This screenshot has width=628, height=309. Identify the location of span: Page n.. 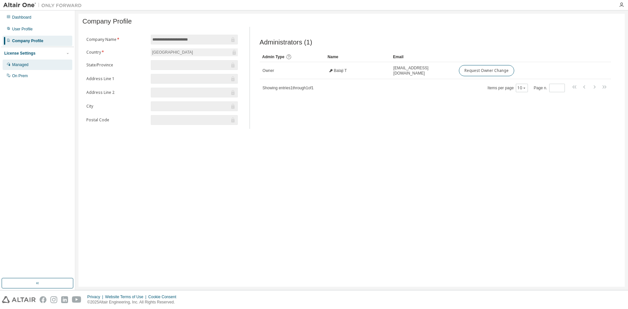
(550, 88).